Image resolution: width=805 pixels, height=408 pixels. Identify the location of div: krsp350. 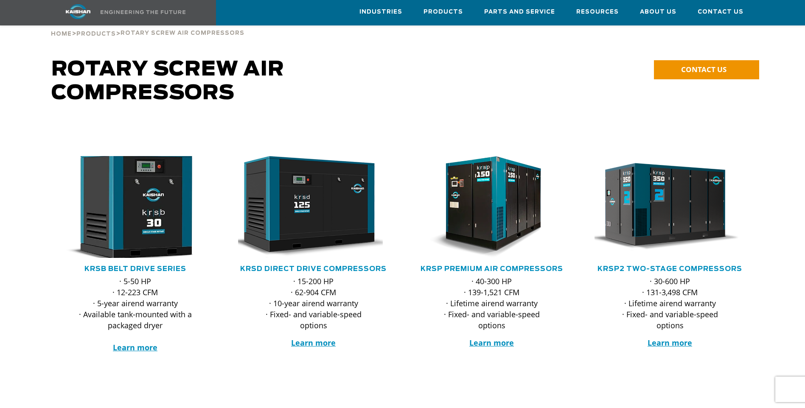
(670, 207).